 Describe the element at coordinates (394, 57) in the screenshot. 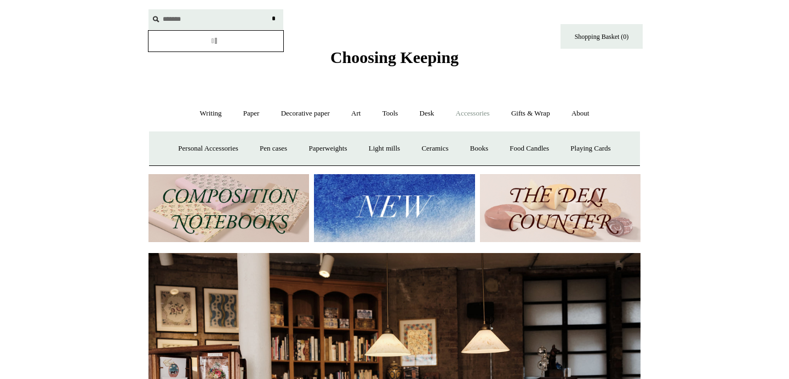

I see `span: Choosing Keeping` at that location.